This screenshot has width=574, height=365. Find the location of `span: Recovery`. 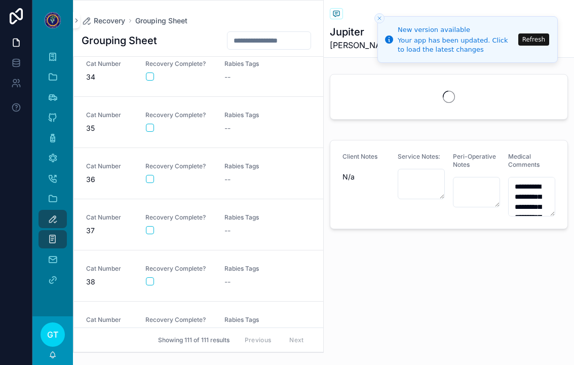

span: Recovery is located at coordinates (109, 21).